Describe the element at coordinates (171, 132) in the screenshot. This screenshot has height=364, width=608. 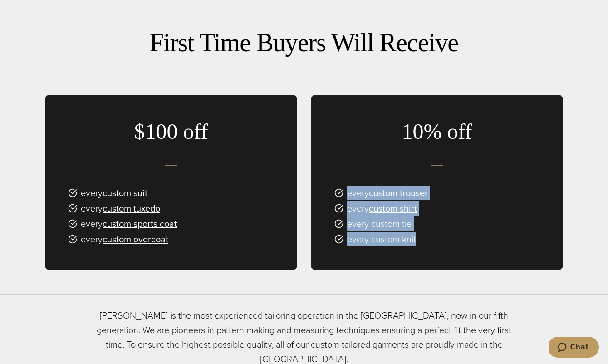
I see `h3: $100 off` at that location.